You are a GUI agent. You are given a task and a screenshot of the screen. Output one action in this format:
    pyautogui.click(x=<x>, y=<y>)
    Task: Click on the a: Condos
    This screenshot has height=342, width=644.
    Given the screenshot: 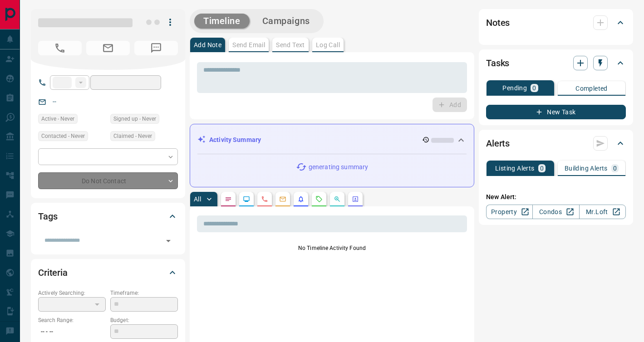 What is the action you would take?
    pyautogui.click(x=555, y=212)
    